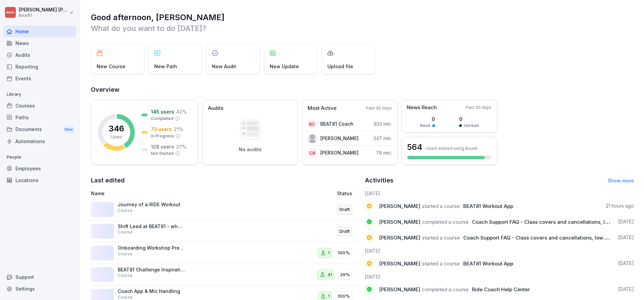 The image size is (644, 300). Describe the element at coordinates (620, 206) in the screenshot. I see `p: 21 hours ago` at that location.